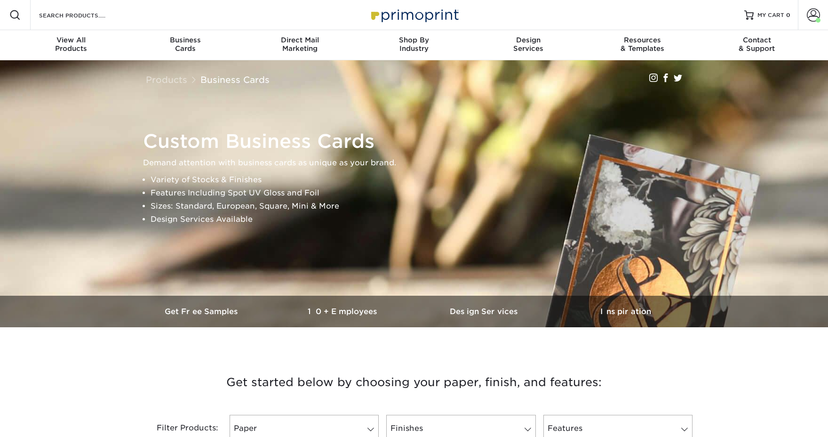 Image resolution: width=828 pixels, height=437 pixels. I want to click on div: Marketing, so click(300, 44).